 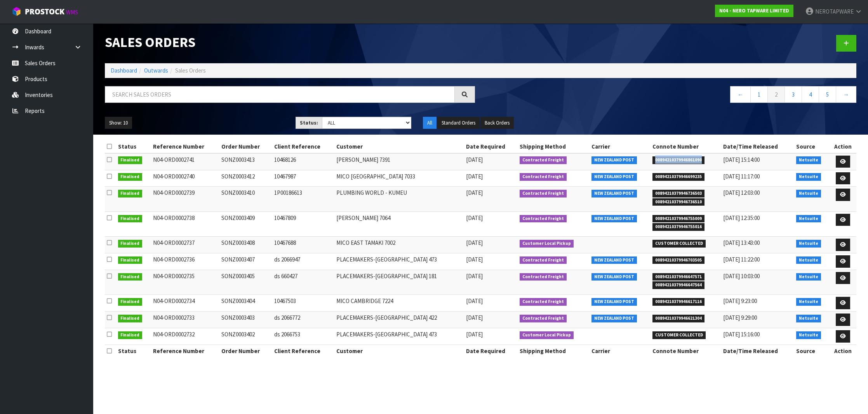 I want to click on a: Dashboard, so click(x=124, y=70).